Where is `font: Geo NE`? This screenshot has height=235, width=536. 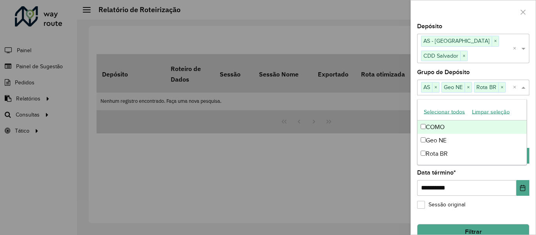
font: Geo NE is located at coordinates (436, 140).